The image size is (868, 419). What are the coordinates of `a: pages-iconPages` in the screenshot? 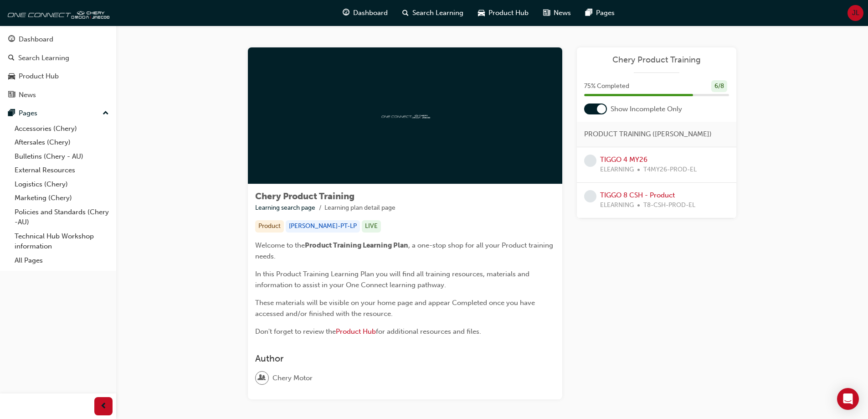 It's located at (600, 13).